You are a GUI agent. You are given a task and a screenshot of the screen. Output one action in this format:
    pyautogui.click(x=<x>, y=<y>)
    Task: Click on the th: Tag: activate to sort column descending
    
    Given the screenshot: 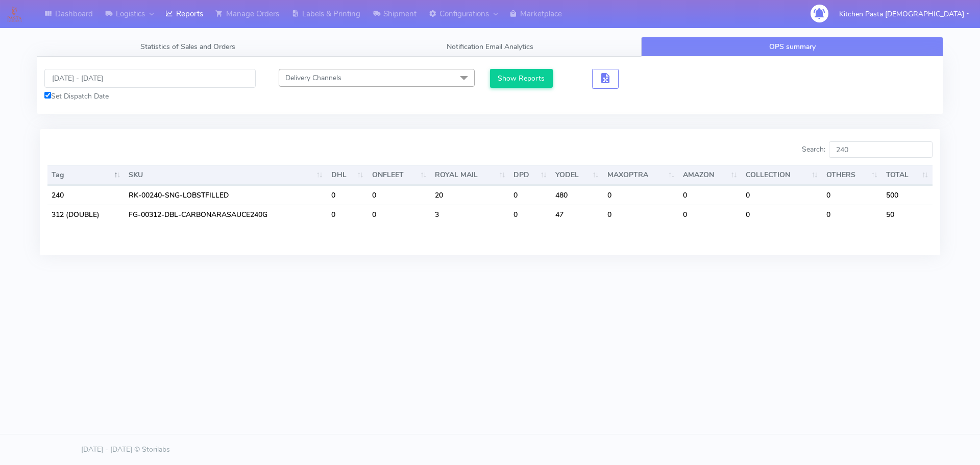 What is the action you would take?
    pyautogui.click(x=86, y=175)
    